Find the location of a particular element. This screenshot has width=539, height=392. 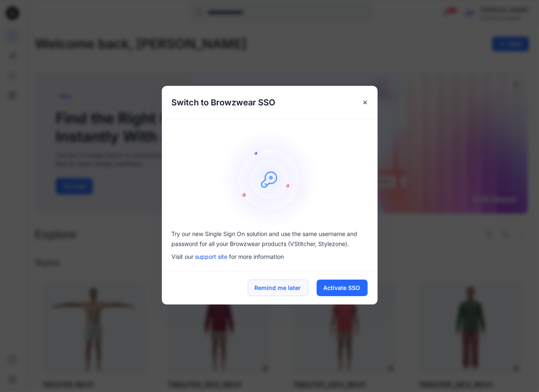

button: Close is located at coordinates (365, 102).